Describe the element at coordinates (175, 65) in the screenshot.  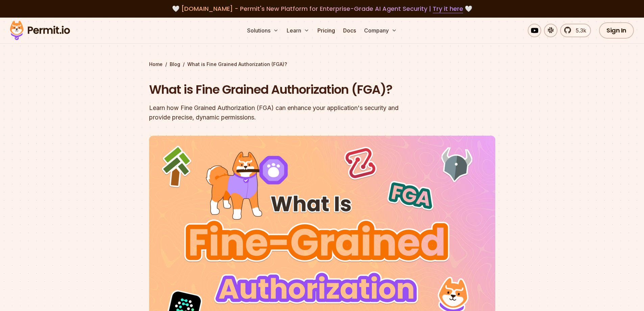
I see `a: Blog` at that location.